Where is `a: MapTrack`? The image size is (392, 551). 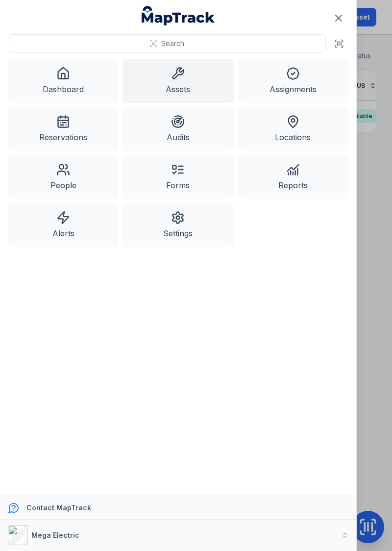
a: MapTrack is located at coordinates (178, 15).